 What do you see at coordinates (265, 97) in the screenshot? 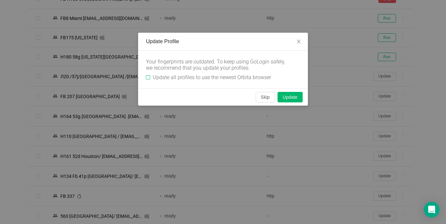
I see `button: Skip` at bounding box center [265, 97].